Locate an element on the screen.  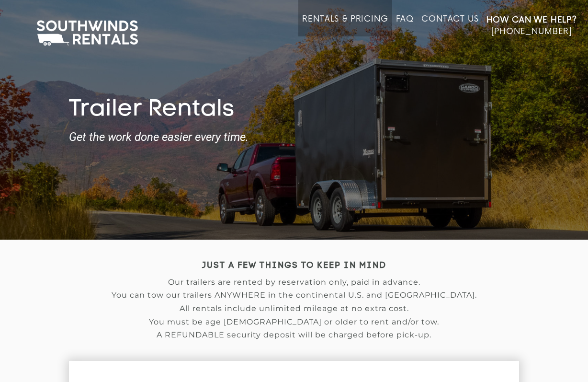
p: Our trailers are rented by reservation only, paid in advance. is located at coordinates (294, 282).